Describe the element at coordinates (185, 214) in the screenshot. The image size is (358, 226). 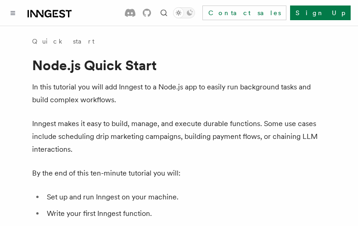
I see `li: Write your first Inngest function.` at that location.